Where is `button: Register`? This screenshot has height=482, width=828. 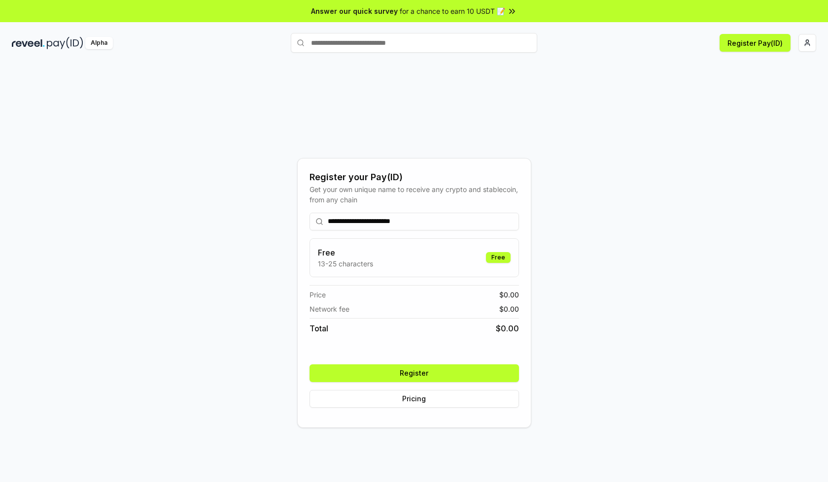 button: Register is located at coordinates (414, 374).